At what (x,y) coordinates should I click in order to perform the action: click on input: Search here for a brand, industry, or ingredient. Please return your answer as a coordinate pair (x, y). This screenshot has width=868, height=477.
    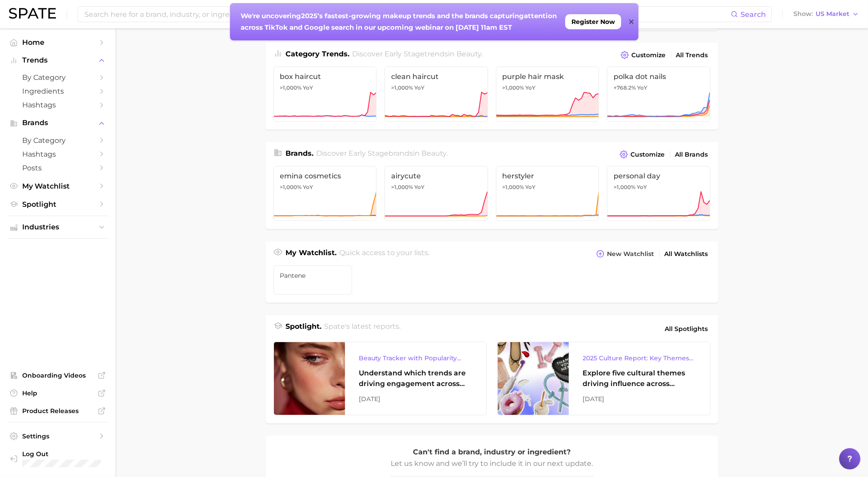
    Looking at the image, I should click on (407, 15).